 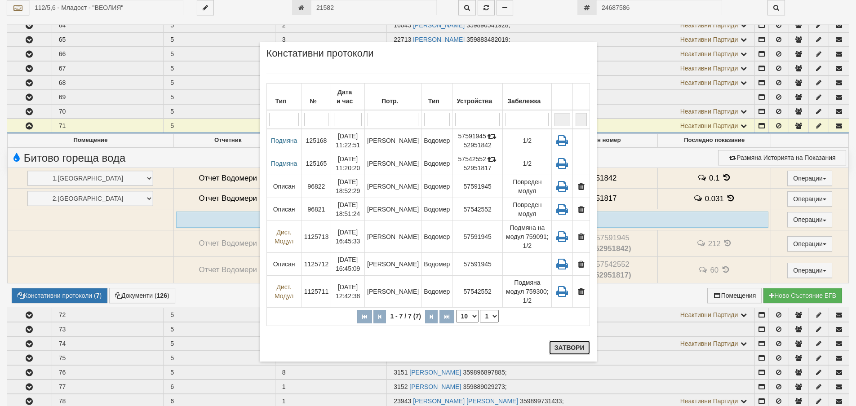 What do you see at coordinates (527, 101) in the screenshot?
I see `div: Забележка` at bounding box center [527, 101].